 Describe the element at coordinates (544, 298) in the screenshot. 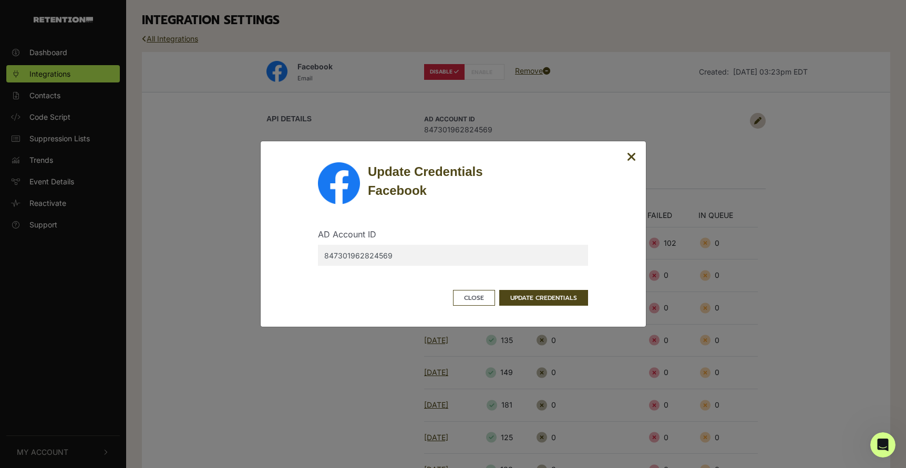

I see `button: UPDATE CREDENTIALS` at that location.